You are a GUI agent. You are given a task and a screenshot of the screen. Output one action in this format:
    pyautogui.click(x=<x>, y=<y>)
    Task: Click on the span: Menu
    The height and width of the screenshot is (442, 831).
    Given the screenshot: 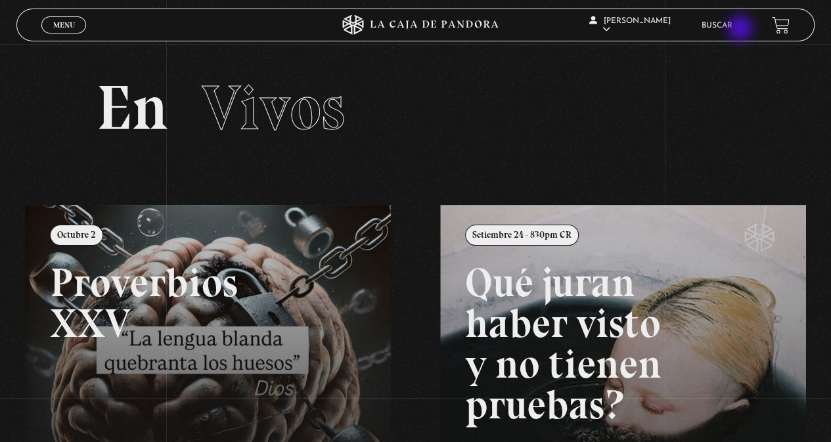 What is the action you would take?
    pyautogui.click(x=64, y=25)
    